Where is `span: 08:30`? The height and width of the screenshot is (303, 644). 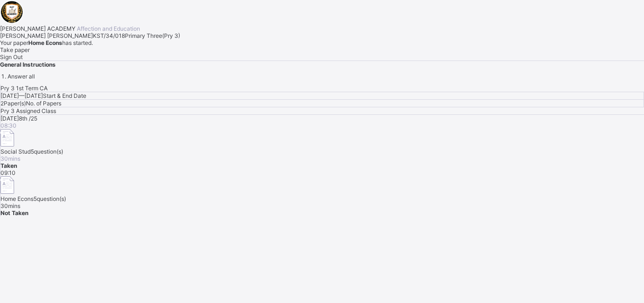
span: 08:30 is located at coordinates (8, 125).